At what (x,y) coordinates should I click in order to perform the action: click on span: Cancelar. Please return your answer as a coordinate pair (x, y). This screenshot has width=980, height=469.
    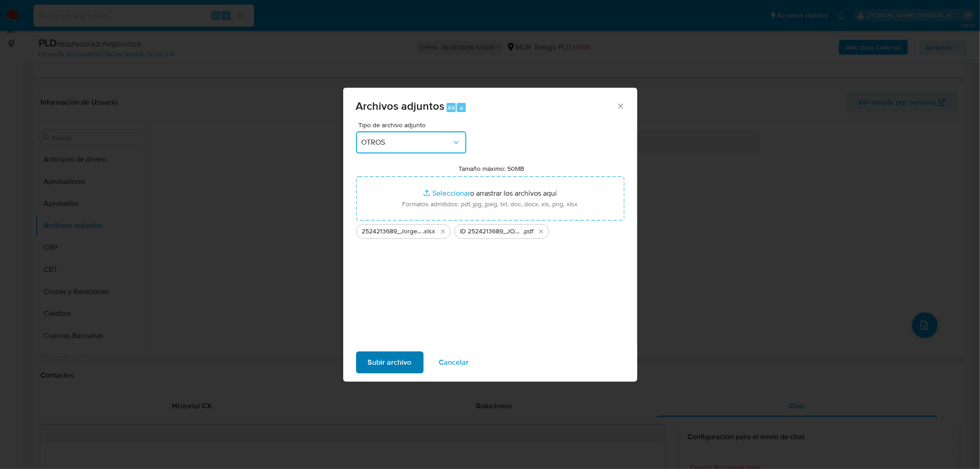
    Looking at the image, I should click on (454, 362).